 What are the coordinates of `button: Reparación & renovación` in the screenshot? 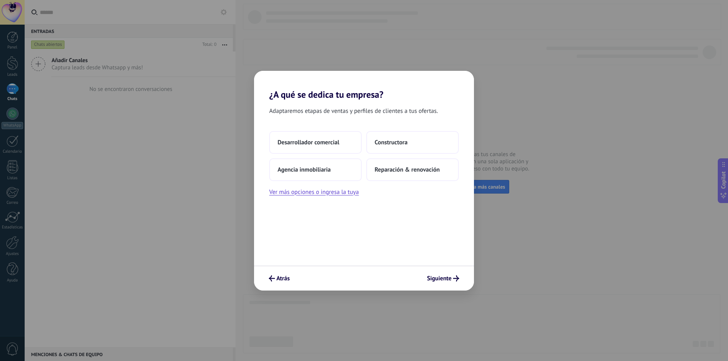 It's located at (413, 170).